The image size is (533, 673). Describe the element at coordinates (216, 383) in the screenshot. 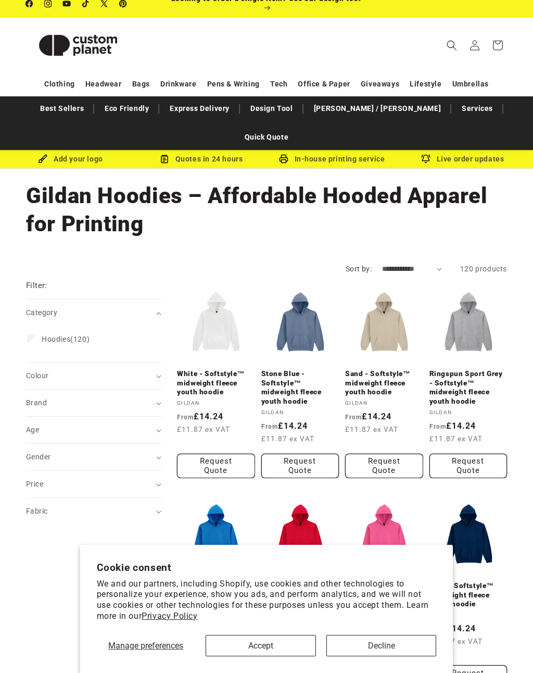

I see `a: White - Softstyle™ midweight fleece youth hoodie` at that location.